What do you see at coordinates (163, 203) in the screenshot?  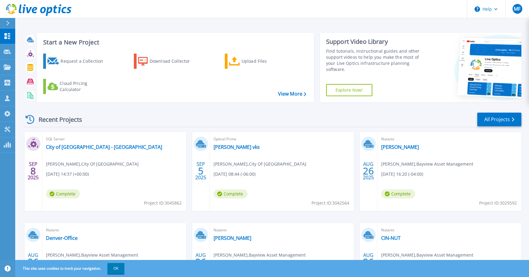 I see `span: Project ID: 3045862` at bounding box center [163, 203].